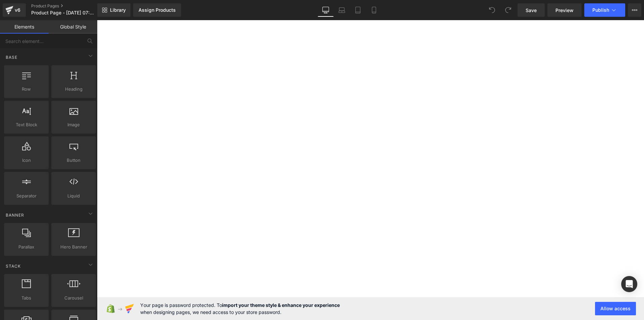 The image size is (644, 320). Describe the element at coordinates (118, 10) in the screenshot. I see `span: Library` at that location.